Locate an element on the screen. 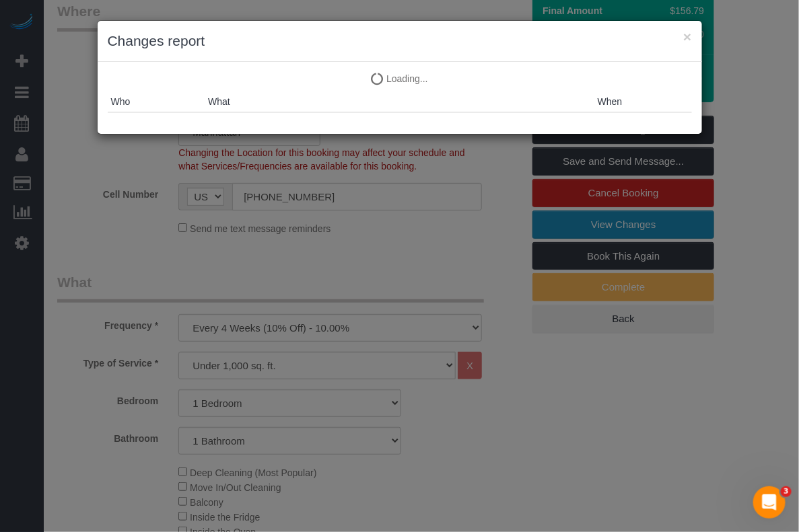 This screenshot has width=799, height=532. th: When is located at coordinates (643, 101).